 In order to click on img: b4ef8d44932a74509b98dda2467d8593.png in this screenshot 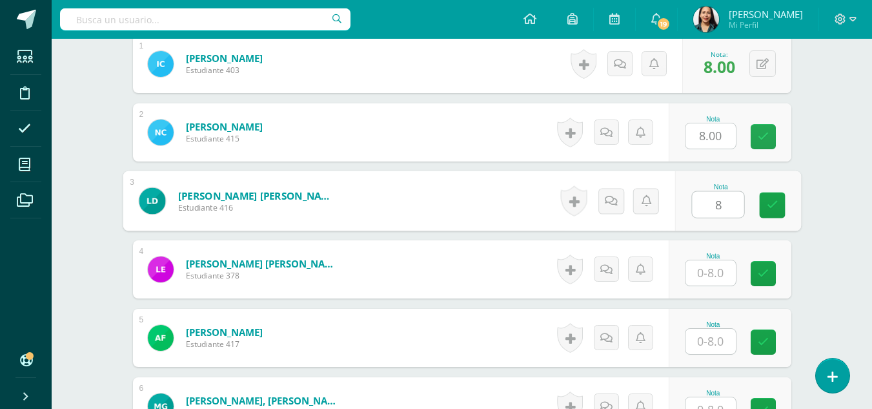, I will do `click(152, 200)`.